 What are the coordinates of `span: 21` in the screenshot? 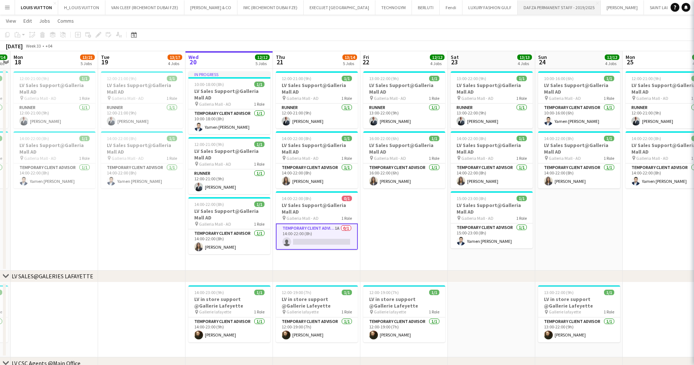 It's located at (280, 62).